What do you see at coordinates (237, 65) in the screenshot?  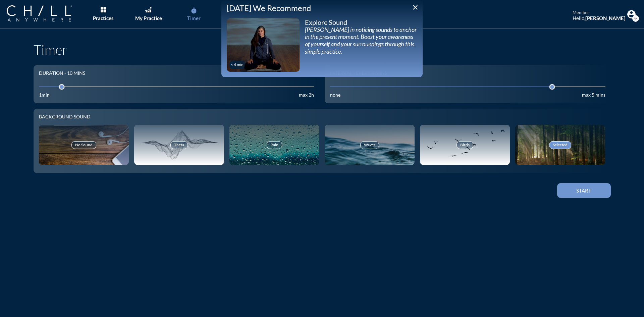 I see `div: < 4 min` at bounding box center [237, 65].